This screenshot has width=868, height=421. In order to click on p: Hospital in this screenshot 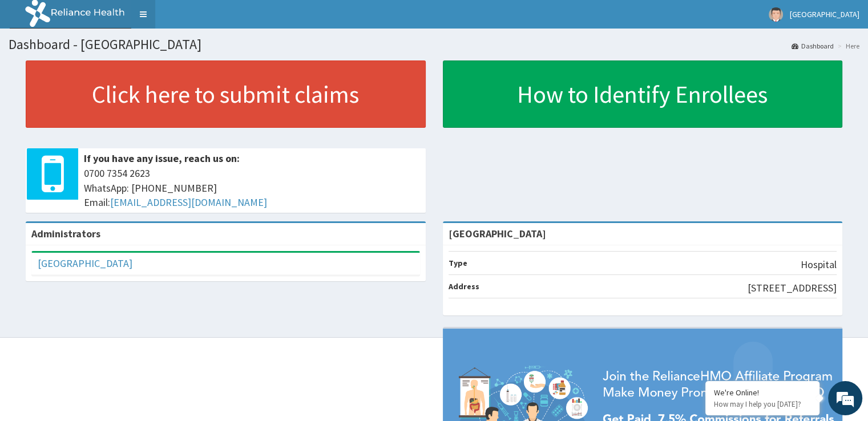, I will do `click(818, 265)`.